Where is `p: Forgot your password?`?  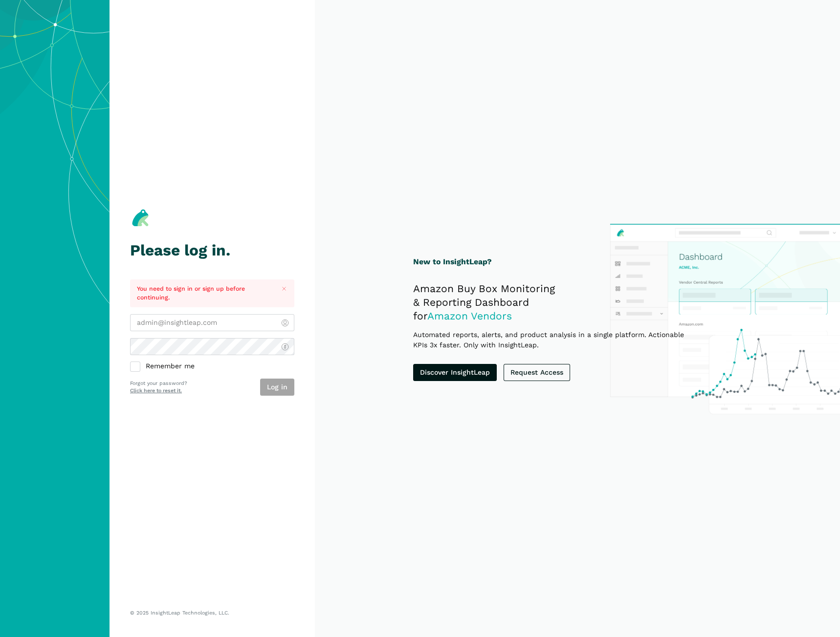
p: Forgot your password? is located at coordinates (158, 384).